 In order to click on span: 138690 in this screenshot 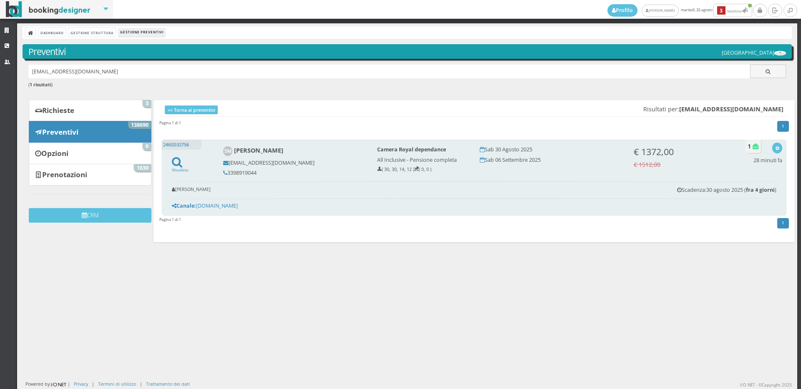, I will do `click(139, 125)`.